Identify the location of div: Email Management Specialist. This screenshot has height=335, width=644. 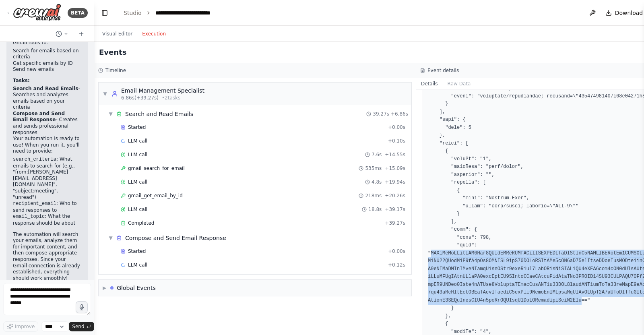
(163, 91).